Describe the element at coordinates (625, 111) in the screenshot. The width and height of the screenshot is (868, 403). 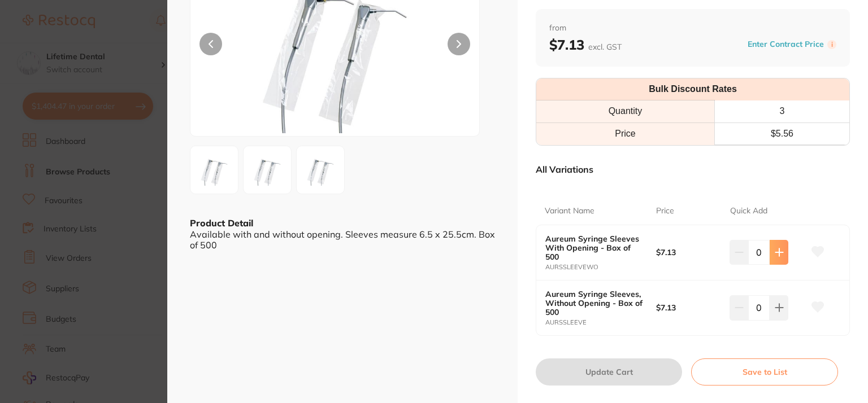
I see `th: Quantity` at that location.